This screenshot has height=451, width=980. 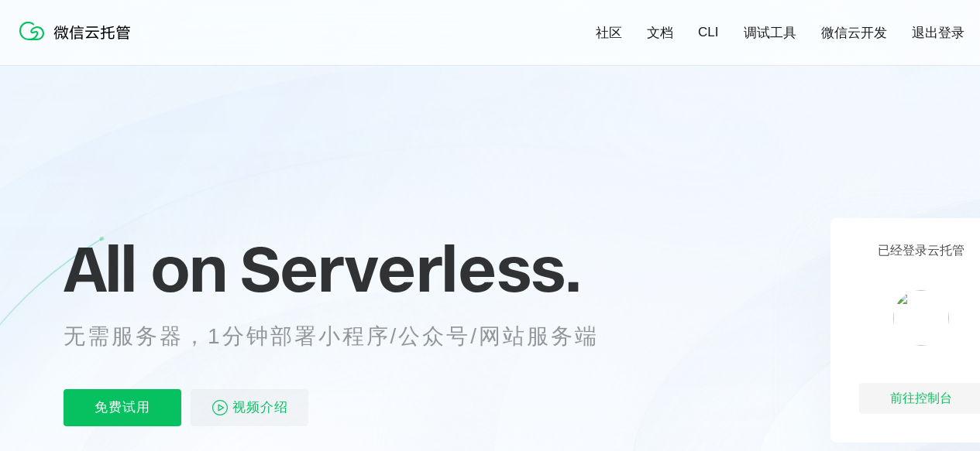 I want to click on a: 退出登录, so click(x=938, y=33).